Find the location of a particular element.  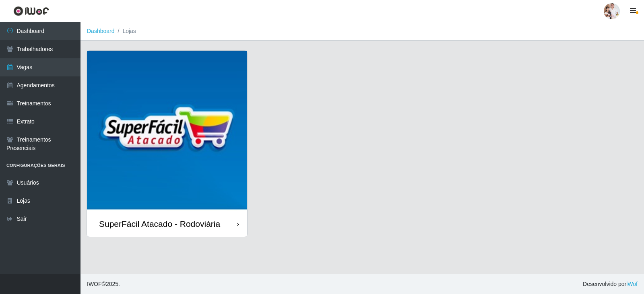

nav: breadcrumb is located at coordinates (362, 32).